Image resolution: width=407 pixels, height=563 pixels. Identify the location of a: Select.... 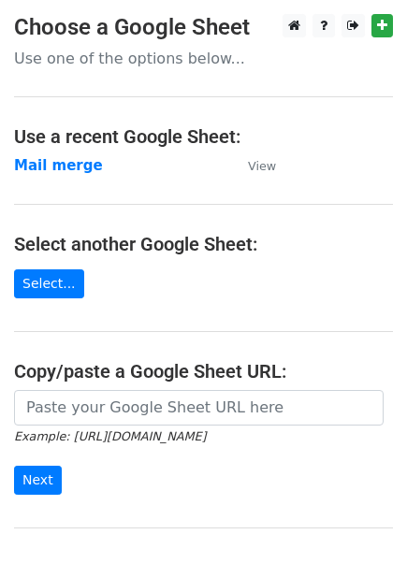
(49, 283).